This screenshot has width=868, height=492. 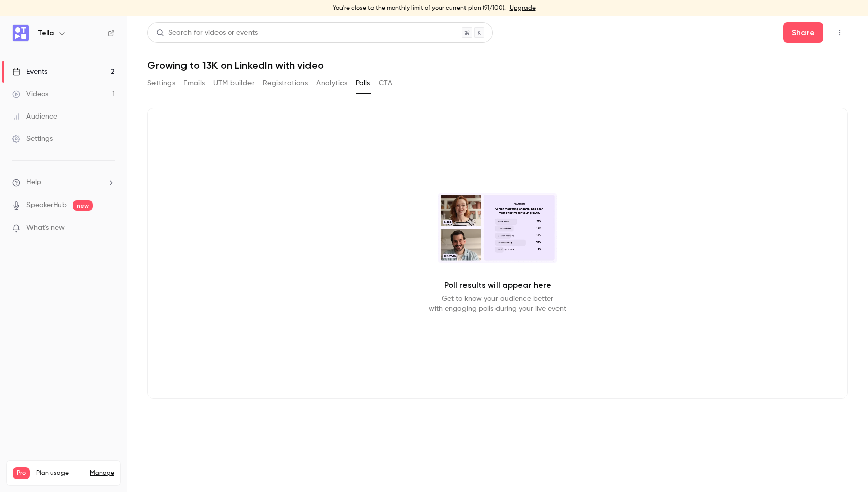 What do you see at coordinates (803, 32) in the screenshot?
I see `button: Share` at bounding box center [803, 32].